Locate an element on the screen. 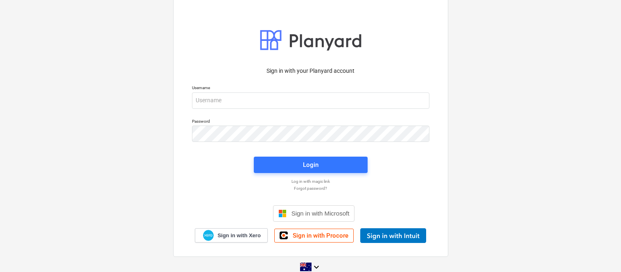 The width and height of the screenshot is (621, 272). img: Xero logo is located at coordinates (208, 235).